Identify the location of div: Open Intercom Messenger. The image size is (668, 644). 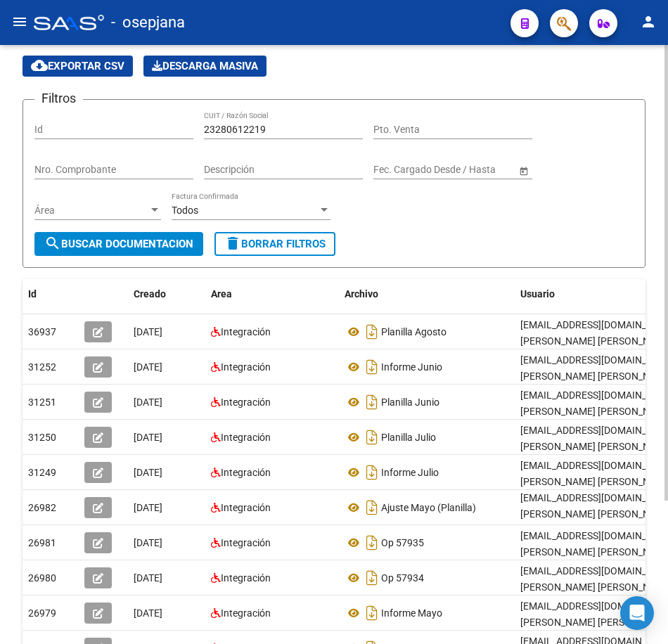
(638, 613).